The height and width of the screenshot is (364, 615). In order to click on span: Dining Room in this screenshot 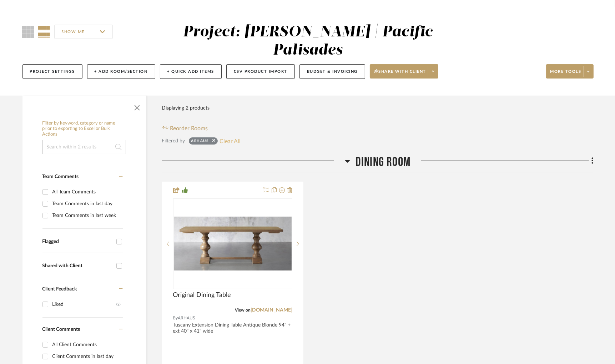, I will do `click(383, 162)`.